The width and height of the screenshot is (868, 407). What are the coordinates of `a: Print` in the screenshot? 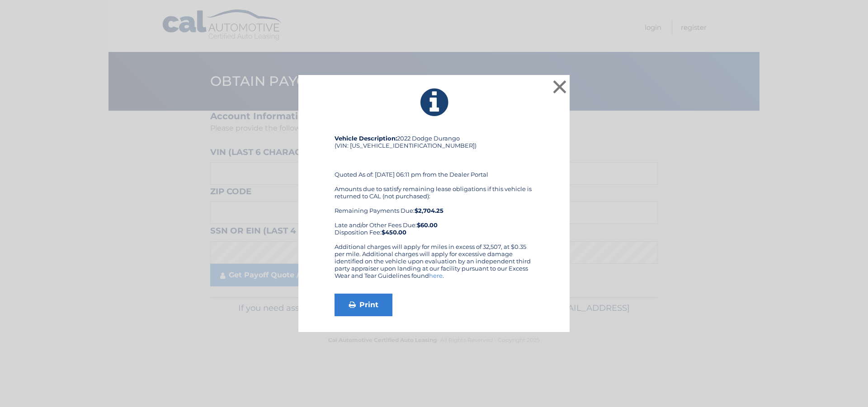 It's located at (364, 305).